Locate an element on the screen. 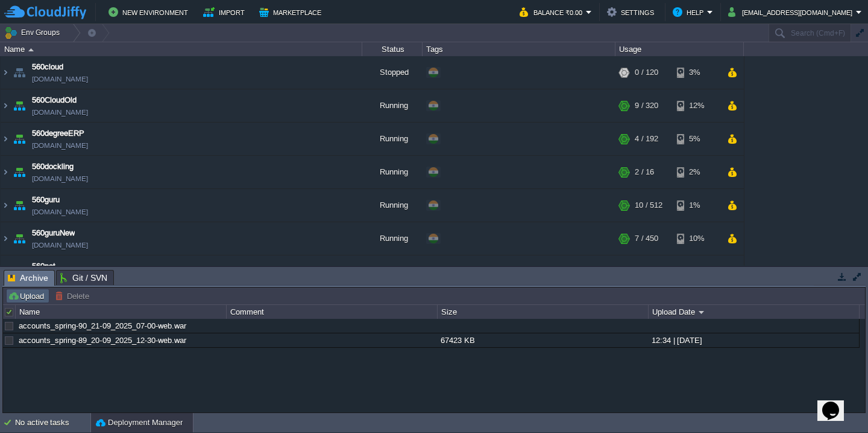 The image size is (868, 433). span: 560CloudOld is located at coordinates (54, 101).